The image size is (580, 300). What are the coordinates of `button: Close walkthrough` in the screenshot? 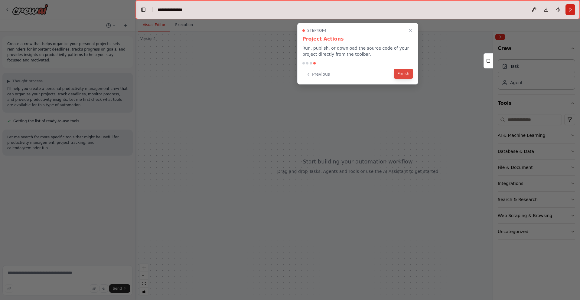 It's located at (410, 31).